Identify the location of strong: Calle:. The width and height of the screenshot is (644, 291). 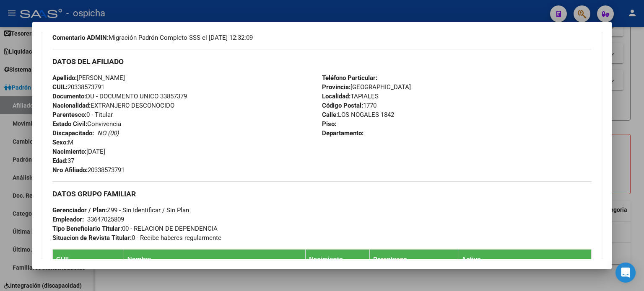
(330, 115).